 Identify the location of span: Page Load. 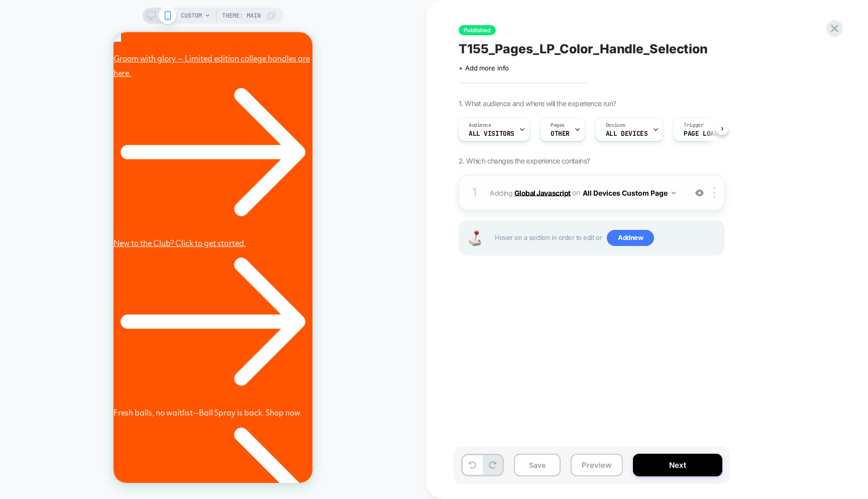
(700, 134).